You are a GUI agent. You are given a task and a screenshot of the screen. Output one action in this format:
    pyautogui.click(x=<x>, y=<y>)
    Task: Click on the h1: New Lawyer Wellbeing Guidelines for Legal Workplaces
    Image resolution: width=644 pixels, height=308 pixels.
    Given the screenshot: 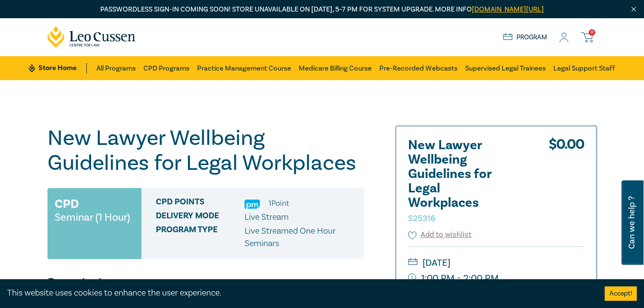 What is the action you would take?
    pyautogui.click(x=206, y=150)
    